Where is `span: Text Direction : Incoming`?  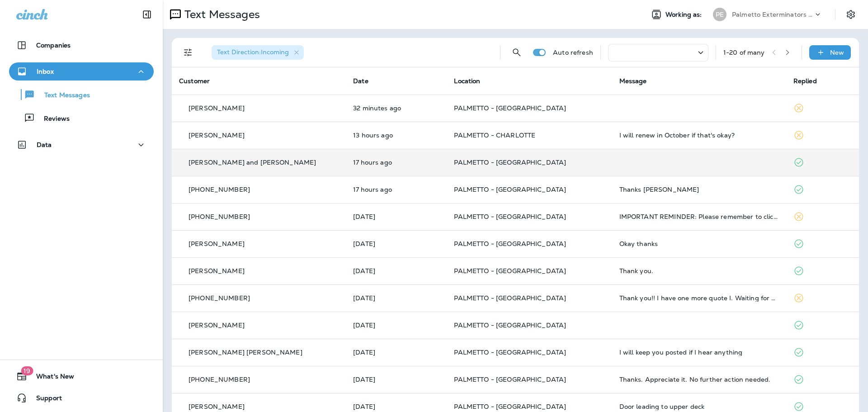
span: Text Direction : Incoming is located at coordinates (253, 52).